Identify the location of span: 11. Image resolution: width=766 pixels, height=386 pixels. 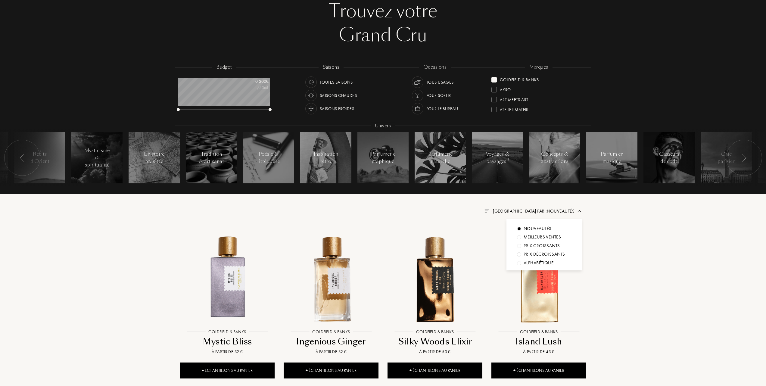
(508, 160).